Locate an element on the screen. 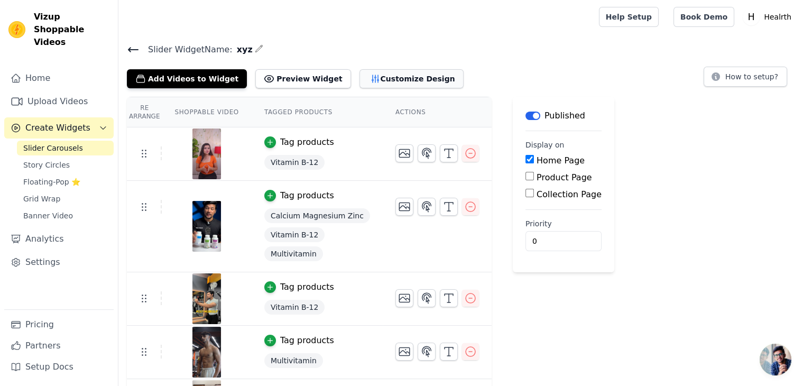 The image size is (804, 386). span: Story Circles is located at coordinates (47, 165).